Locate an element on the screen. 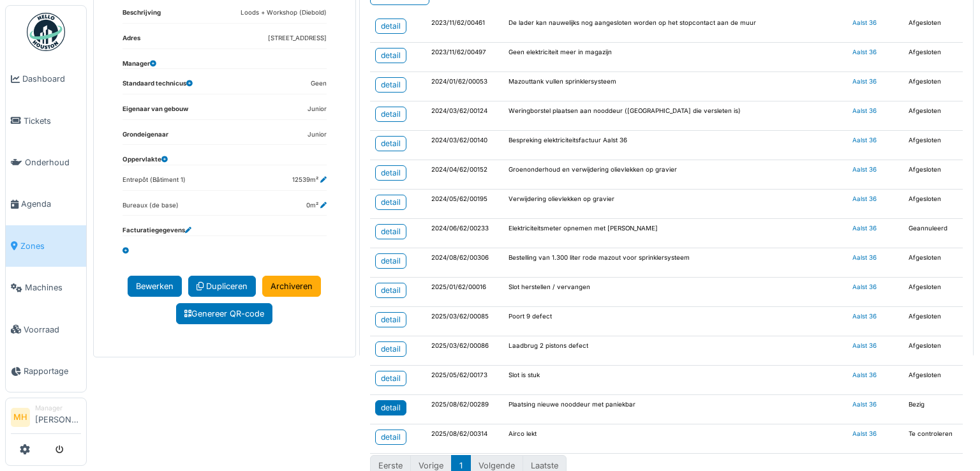 This screenshot has width=980, height=471. td: 2024/05/62/00195 is located at coordinates (465, 204).